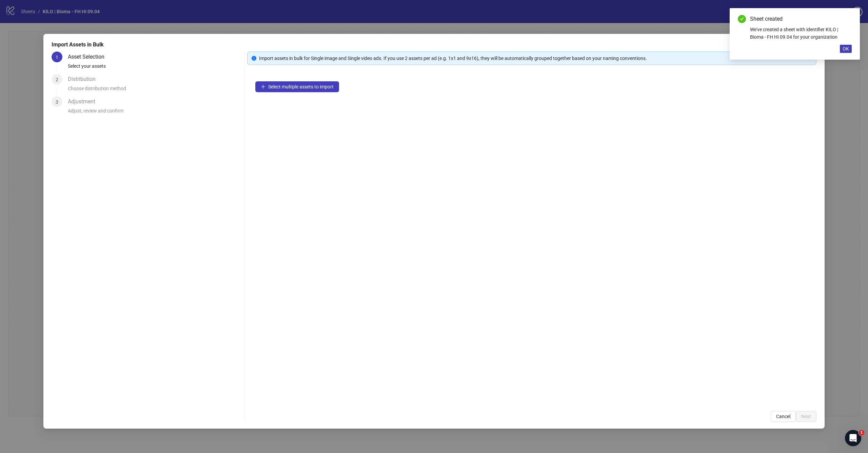  I want to click on span: plus, so click(263, 87).